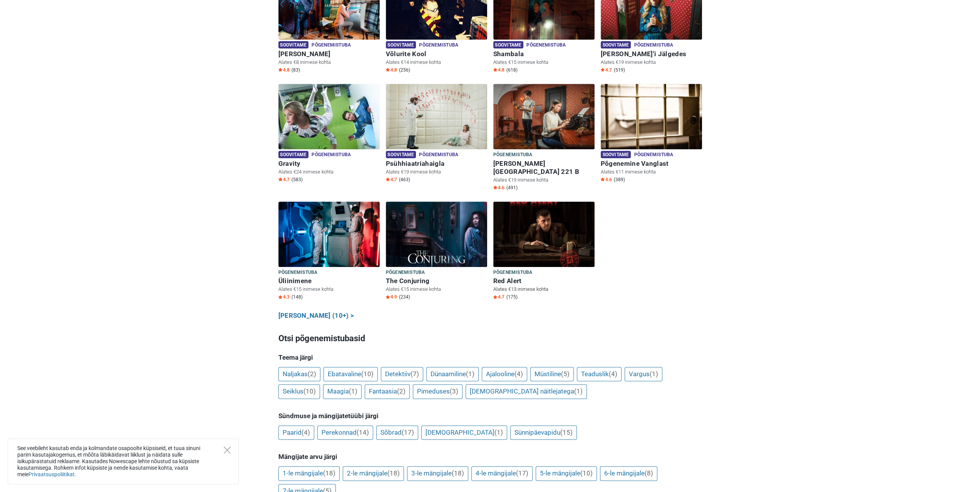  Describe the element at coordinates (436, 235) in the screenshot. I see `img: The Conjuring` at that location.